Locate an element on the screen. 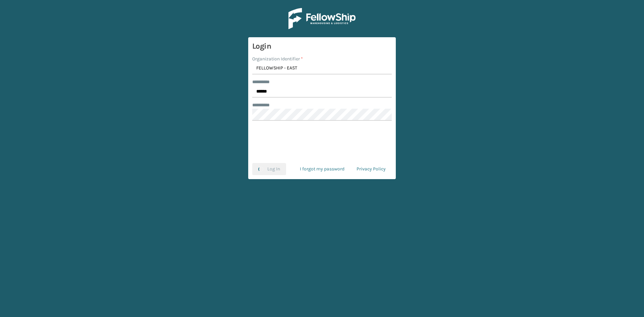 The width and height of the screenshot is (644, 317). a: Privacy Policy is located at coordinates (371, 169).